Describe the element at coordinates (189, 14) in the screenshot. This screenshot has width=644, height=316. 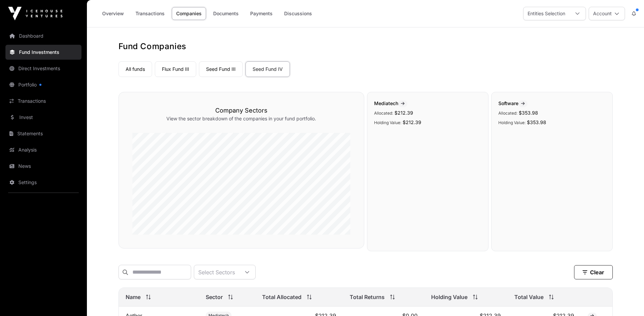
I see `a: Companies` at that location.